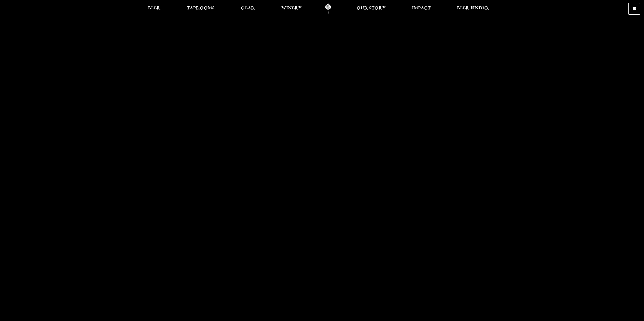 This screenshot has height=321, width=644. What do you see at coordinates (371, 9) in the screenshot?
I see `a: Our Story` at bounding box center [371, 9].